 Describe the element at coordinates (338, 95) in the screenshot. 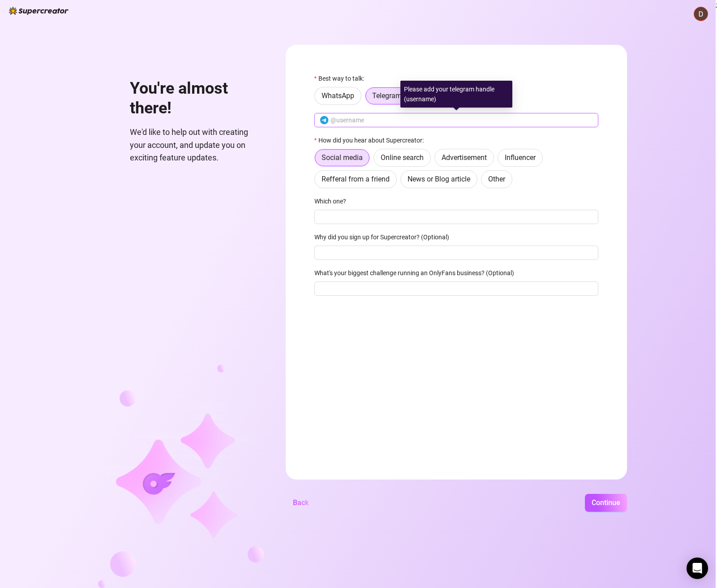

I see `span: WhatsApp` at that location.